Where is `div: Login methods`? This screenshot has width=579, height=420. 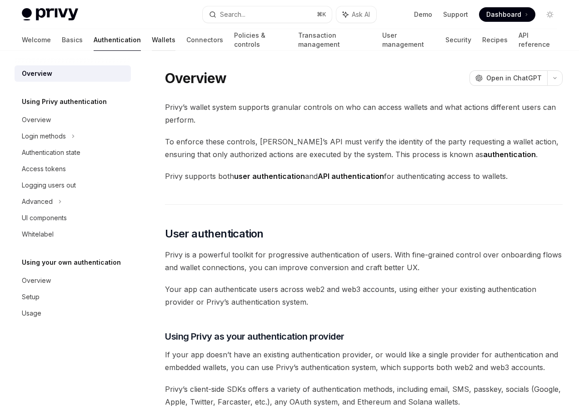 div: Login methods is located at coordinates (44, 136).